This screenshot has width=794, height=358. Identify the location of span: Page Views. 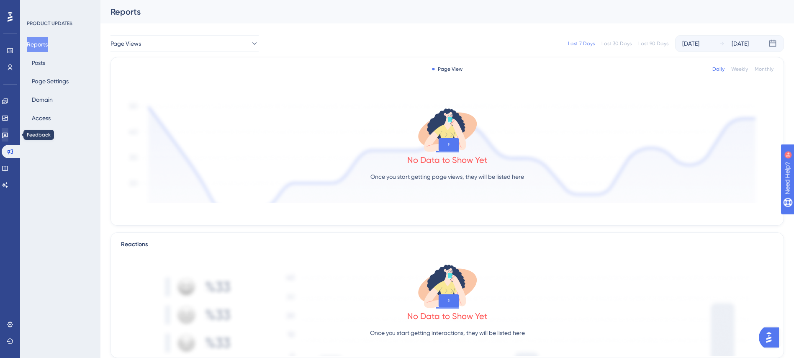
(126, 44).